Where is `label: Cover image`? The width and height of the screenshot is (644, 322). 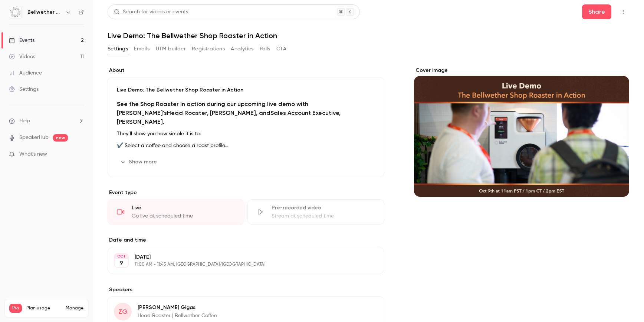 label: Cover image is located at coordinates (522, 70).